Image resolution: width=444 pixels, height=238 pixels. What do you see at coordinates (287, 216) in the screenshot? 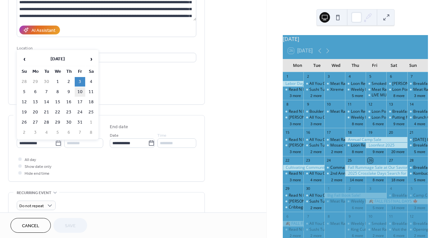
I see `div: 6` at bounding box center [287, 216].